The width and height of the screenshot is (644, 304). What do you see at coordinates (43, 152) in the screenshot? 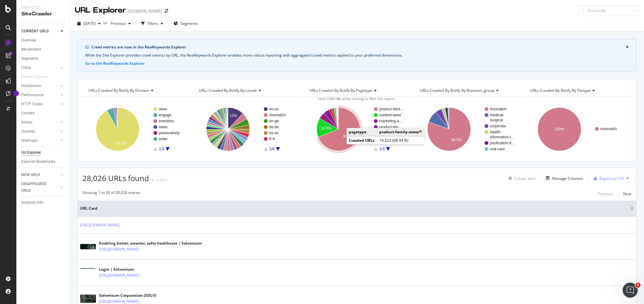
I see `a: Url Explorer` at bounding box center [43, 152].